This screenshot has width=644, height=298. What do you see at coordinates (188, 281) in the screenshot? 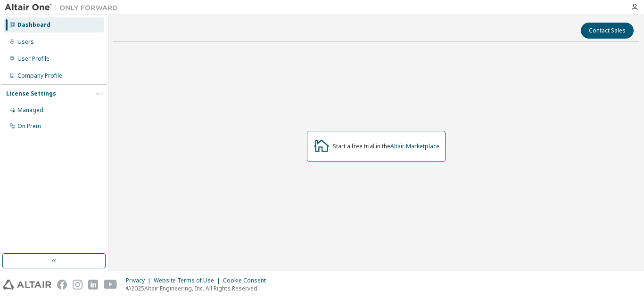
I see `div: Website Terms of Use` at bounding box center [188, 281].